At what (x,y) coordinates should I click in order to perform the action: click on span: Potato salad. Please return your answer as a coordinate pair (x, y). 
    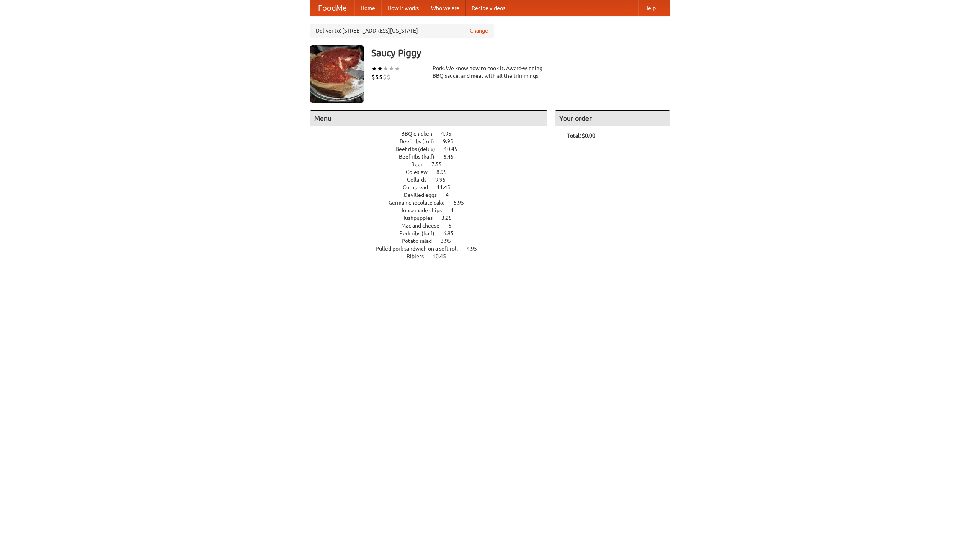
    Looking at the image, I should click on (420, 241).